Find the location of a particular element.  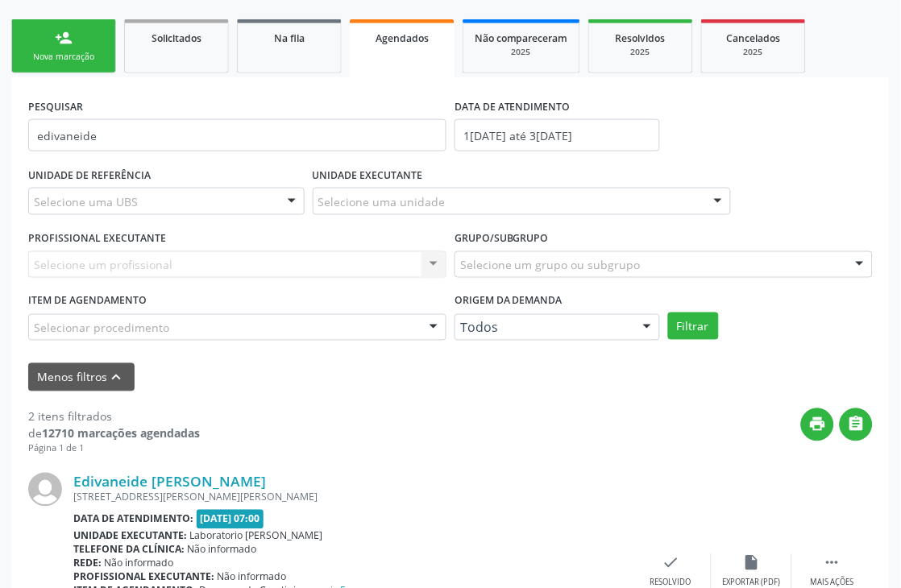

label: UNIDADE DE REFERÊNCIA is located at coordinates (89, 175).